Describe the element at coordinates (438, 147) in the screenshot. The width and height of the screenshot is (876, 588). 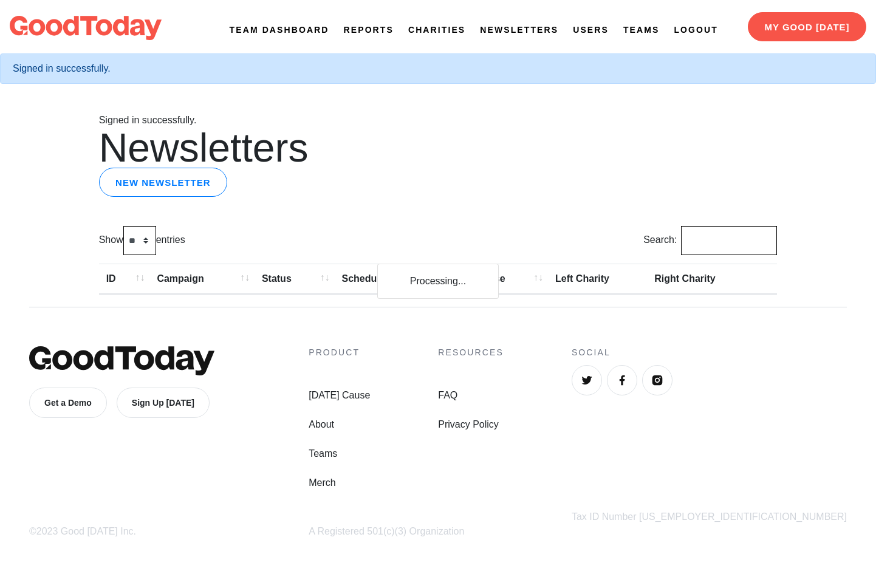
I see `h1: Newsletters` at that location.